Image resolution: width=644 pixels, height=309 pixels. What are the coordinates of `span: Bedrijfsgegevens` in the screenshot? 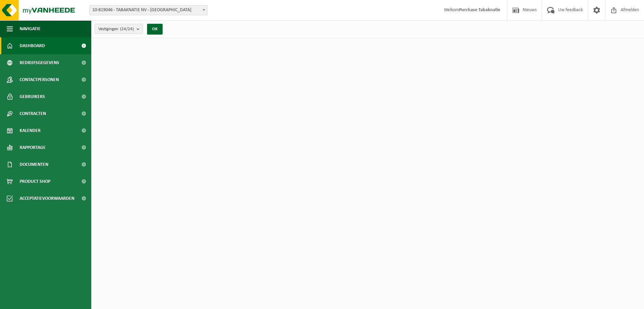 It's located at (39, 63).